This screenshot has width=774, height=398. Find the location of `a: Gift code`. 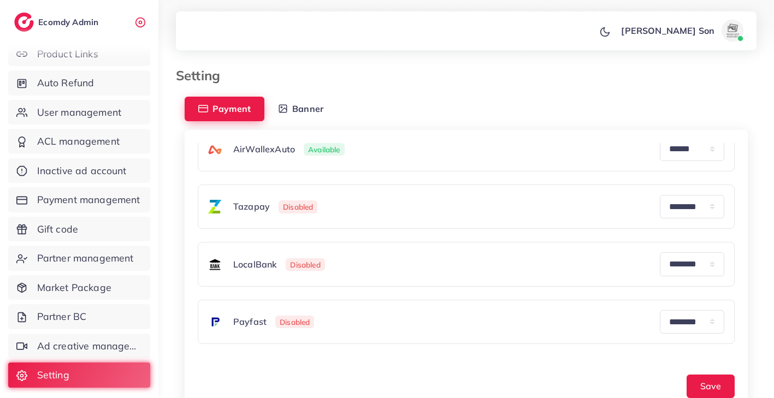

a: Gift code is located at coordinates (79, 230).